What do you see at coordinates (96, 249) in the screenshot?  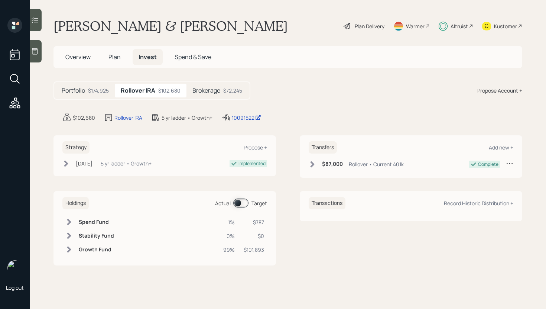 I see `h6: Growth Fund` at bounding box center [96, 249].